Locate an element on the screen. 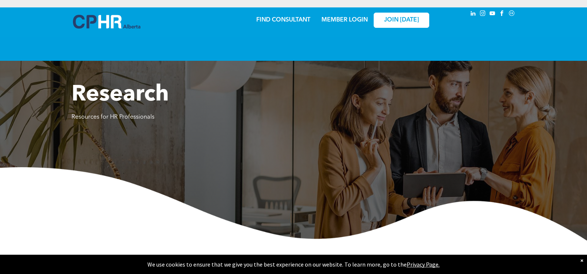 This screenshot has width=587, height=274. a: youtube is located at coordinates (493, 14).